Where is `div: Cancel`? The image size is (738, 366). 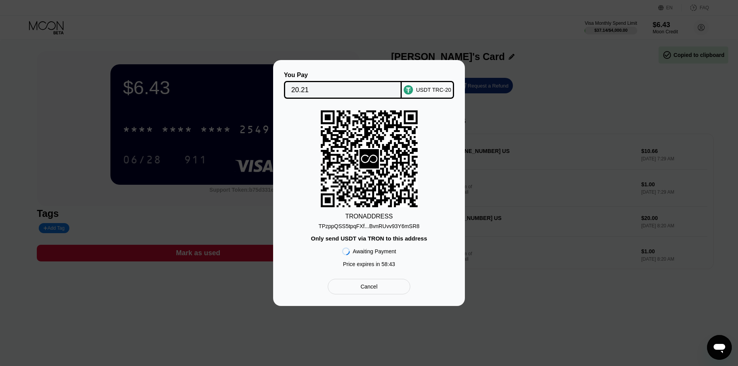
div: Cancel is located at coordinates (369, 287).